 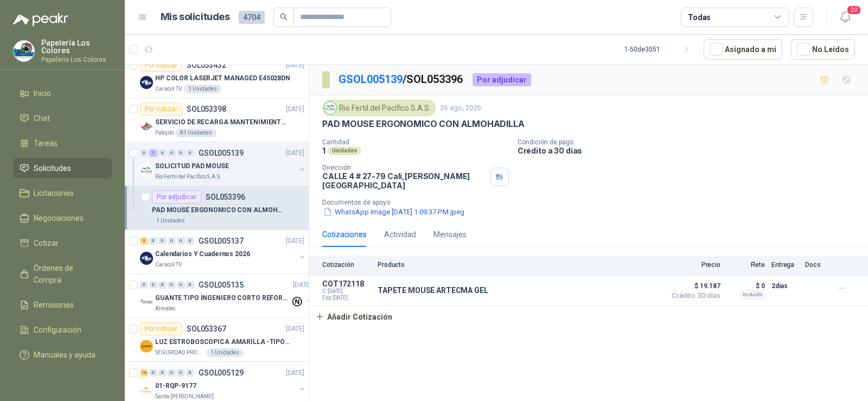 I want to click on div: Actividad, so click(x=400, y=234).